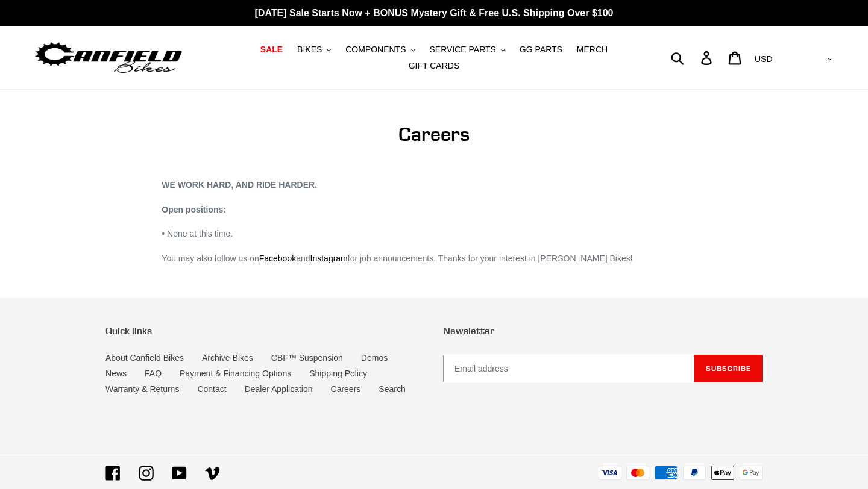  I want to click on a: CBF™ Suspension, so click(307, 358).